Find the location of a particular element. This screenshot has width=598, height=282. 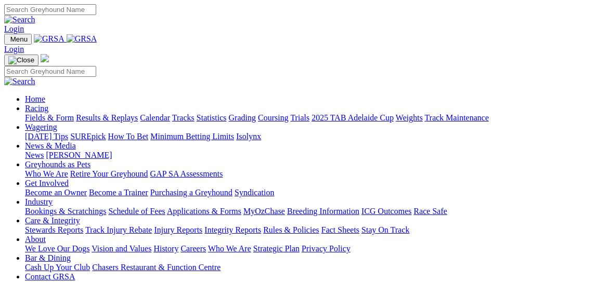

a: Greyhounds as Pets is located at coordinates (58, 164).